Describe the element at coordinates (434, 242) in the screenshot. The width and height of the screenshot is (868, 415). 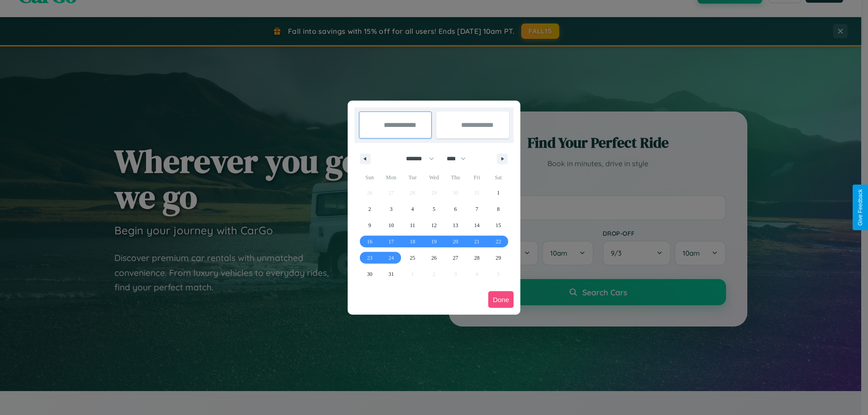
I see `span: 19` at that location.